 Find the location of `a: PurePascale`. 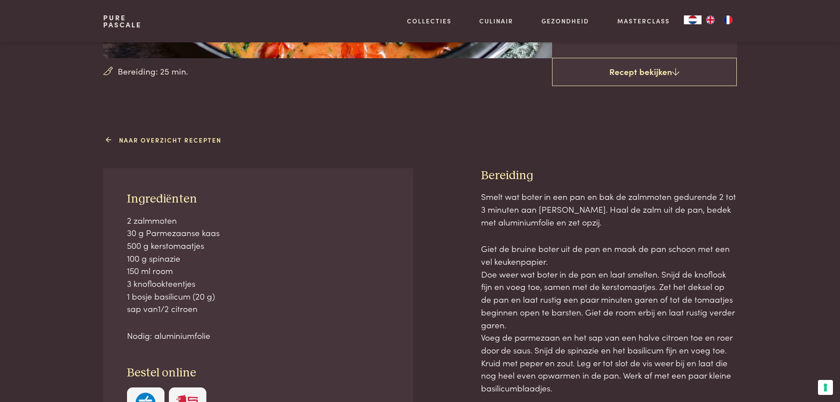

a: PurePascale is located at coordinates (122, 21).